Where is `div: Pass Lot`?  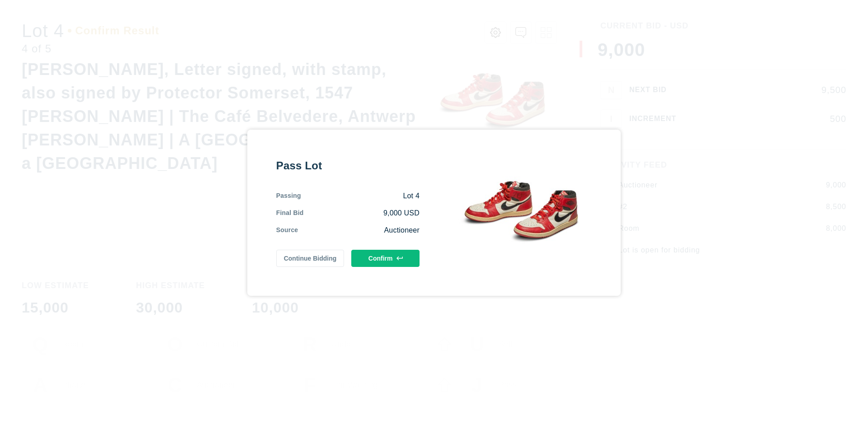 div: Pass Lot is located at coordinates (348, 166).